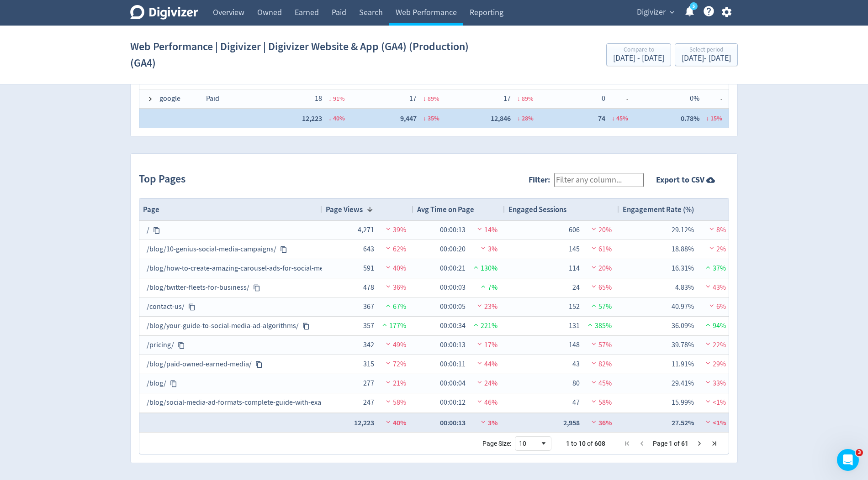 The height and width of the screenshot is (480, 868). Describe the element at coordinates (395, 249) in the screenshot. I see `span: 62%` at that location.